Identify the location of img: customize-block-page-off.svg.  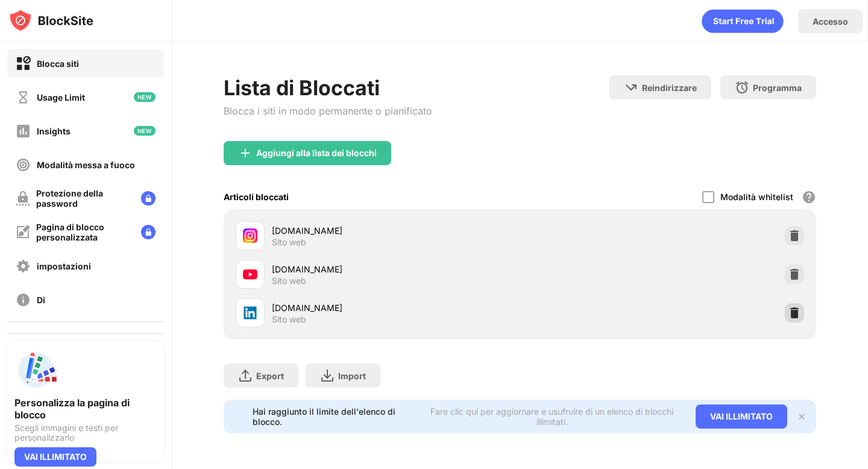
(23, 232).